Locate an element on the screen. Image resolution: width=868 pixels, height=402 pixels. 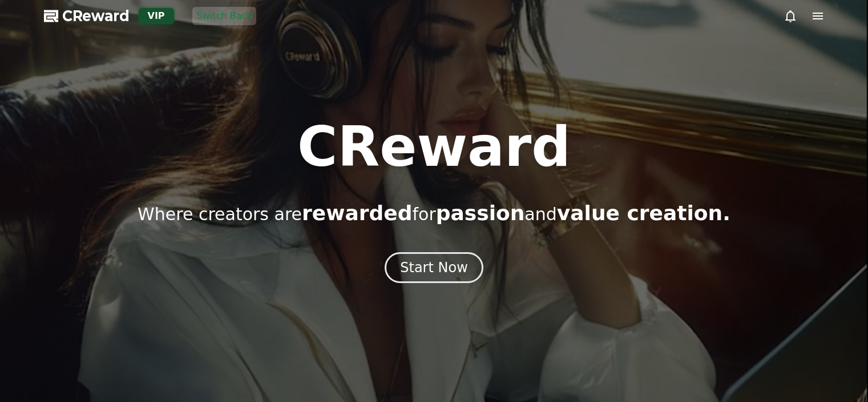
span: value creation. is located at coordinates (644, 212).